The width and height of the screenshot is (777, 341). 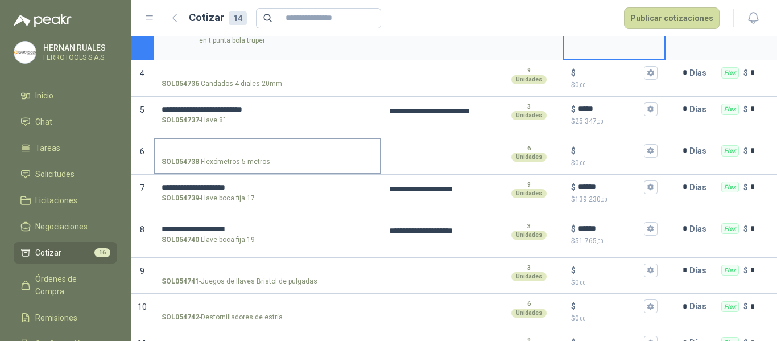 What do you see at coordinates (142, 110) in the screenshot?
I see `span: 5` at bounding box center [142, 110].